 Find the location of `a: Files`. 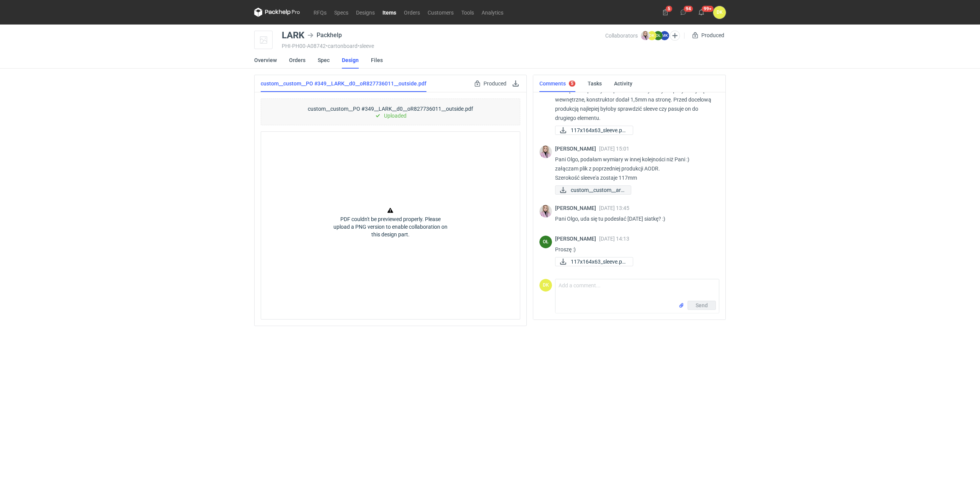

a: Files is located at coordinates (377, 60).